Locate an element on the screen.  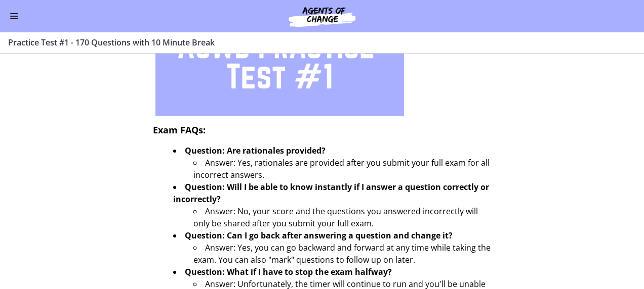
span: Exam FAQs: is located at coordinates (179, 130).